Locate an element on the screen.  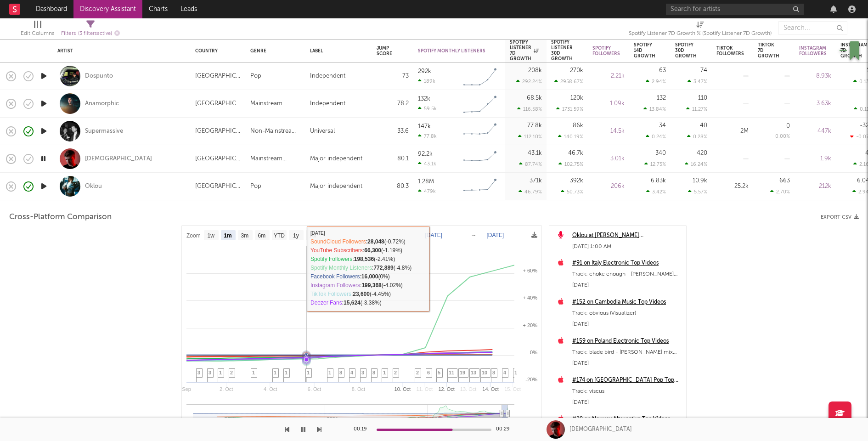
div: Major independent is located at coordinates (336, 186).